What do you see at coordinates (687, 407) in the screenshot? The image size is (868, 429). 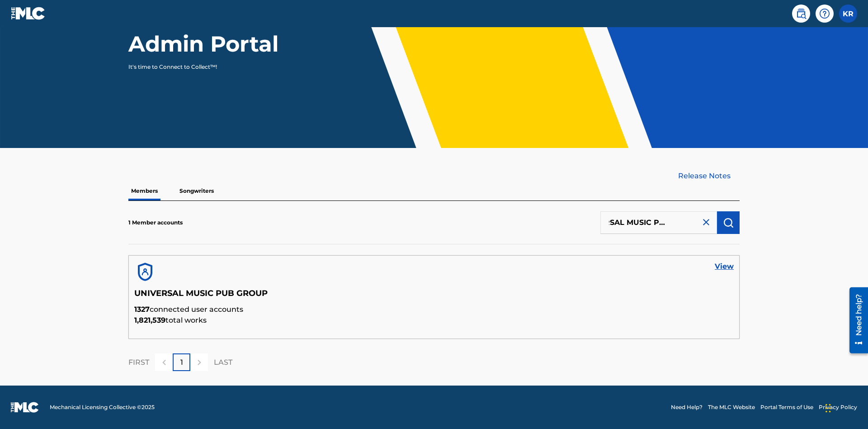 I see `a: Need Help?` at bounding box center [687, 407].